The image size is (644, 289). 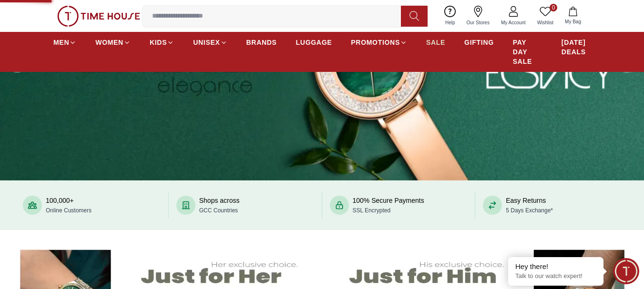 What do you see at coordinates (158, 43) in the screenshot?
I see `span: KIDS` at bounding box center [158, 43].